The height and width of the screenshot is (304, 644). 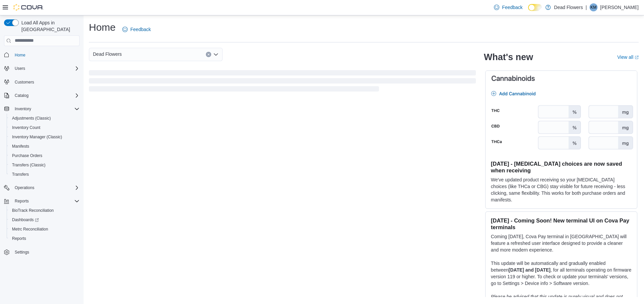 What do you see at coordinates (45, 156) in the screenshot?
I see `button: Purchase Orders` at bounding box center [45, 156].